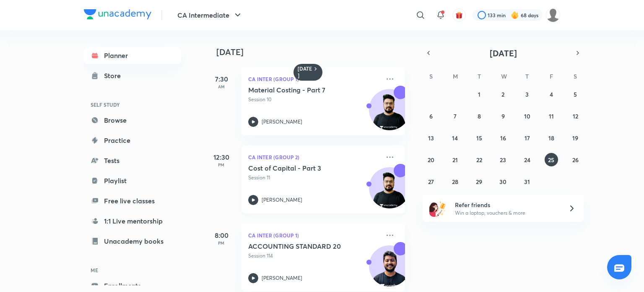 The width and height of the screenshot is (644, 292). Describe the element at coordinates (479, 94) in the screenshot. I see `abbr: July 1, 2025` at that location.